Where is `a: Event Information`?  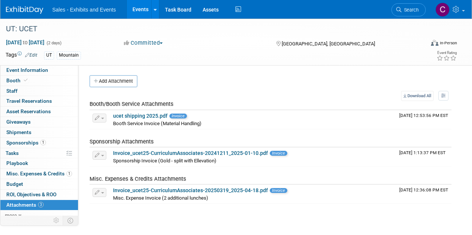
a: Event Information is located at coordinates (39, 70).